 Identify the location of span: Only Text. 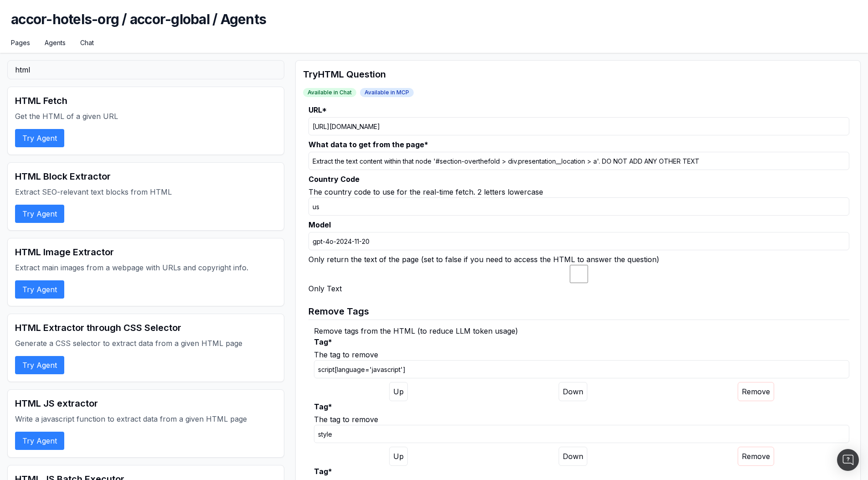
(325, 289).